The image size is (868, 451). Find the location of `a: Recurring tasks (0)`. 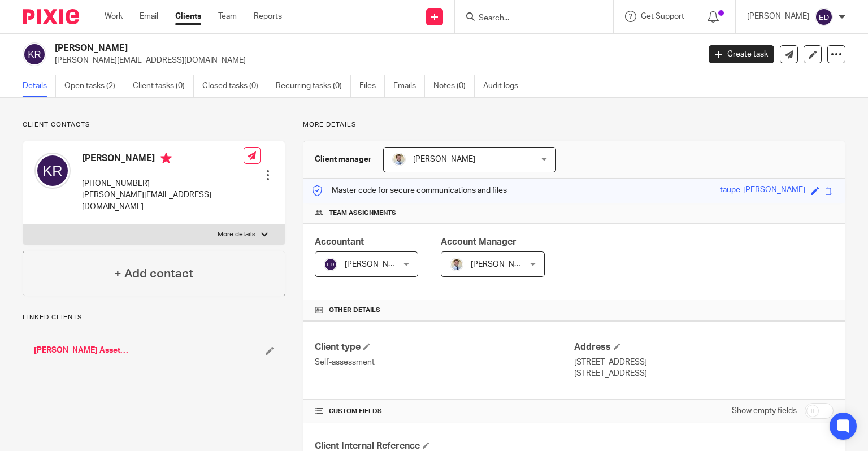

a: Recurring tasks (0) is located at coordinates (313, 86).